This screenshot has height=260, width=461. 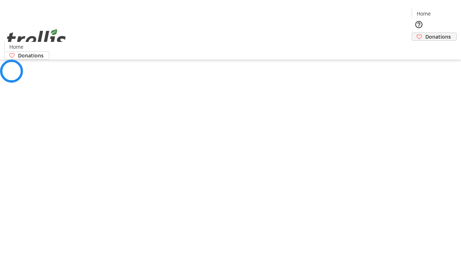 I want to click on img: Orient E2E Organization DpnduCXZIO's Logo, so click(x=36, y=39).